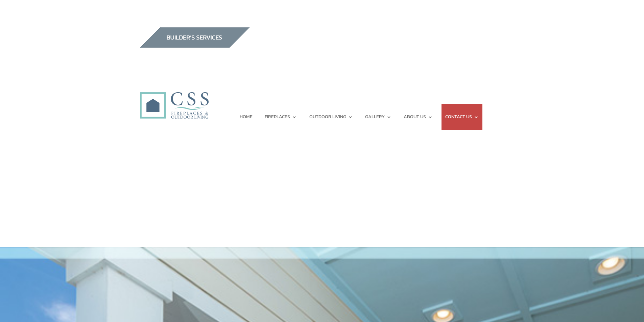 The height and width of the screenshot is (322, 644). I want to click on a: builder services construction supply, so click(195, 46).